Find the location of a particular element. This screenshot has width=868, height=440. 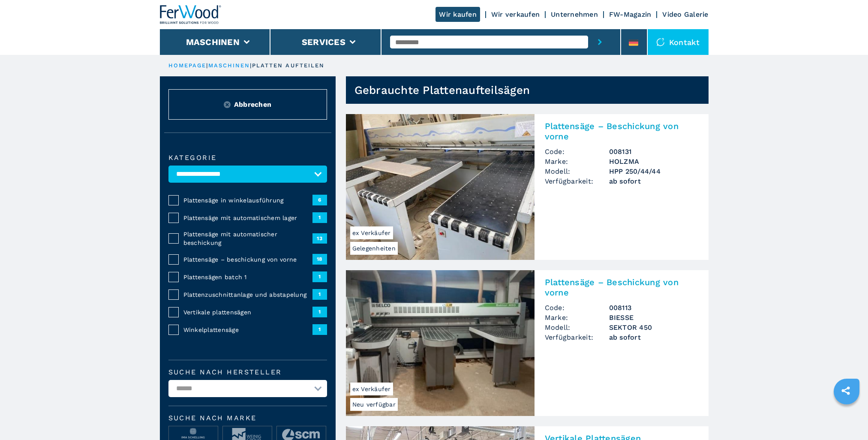

a: Plattensäge – Beschickung von vorne HOLZMA HPP 250/44/44Gelegenheitenex VerkäuferPlattensäge – Be... is located at coordinates (527, 187).